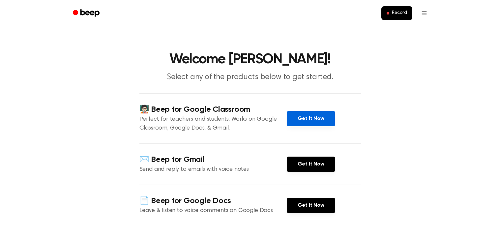  Describe the element at coordinates (250, 77) in the screenshot. I see `p: Select any of the products below to get started.` at that location.